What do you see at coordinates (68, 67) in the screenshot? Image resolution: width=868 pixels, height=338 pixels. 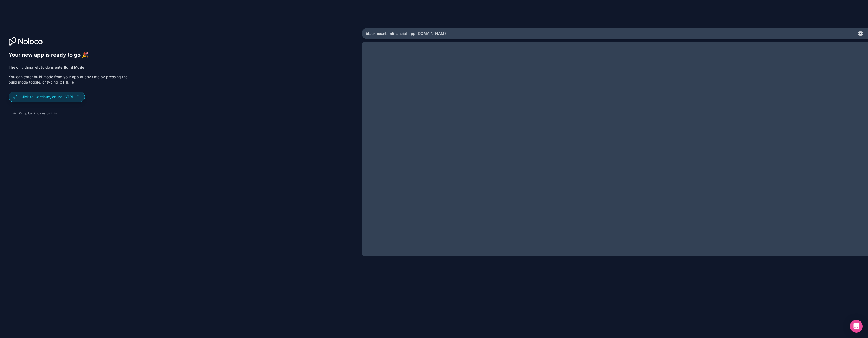 I see `p: The only thing left to do is enter` at bounding box center [68, 67].